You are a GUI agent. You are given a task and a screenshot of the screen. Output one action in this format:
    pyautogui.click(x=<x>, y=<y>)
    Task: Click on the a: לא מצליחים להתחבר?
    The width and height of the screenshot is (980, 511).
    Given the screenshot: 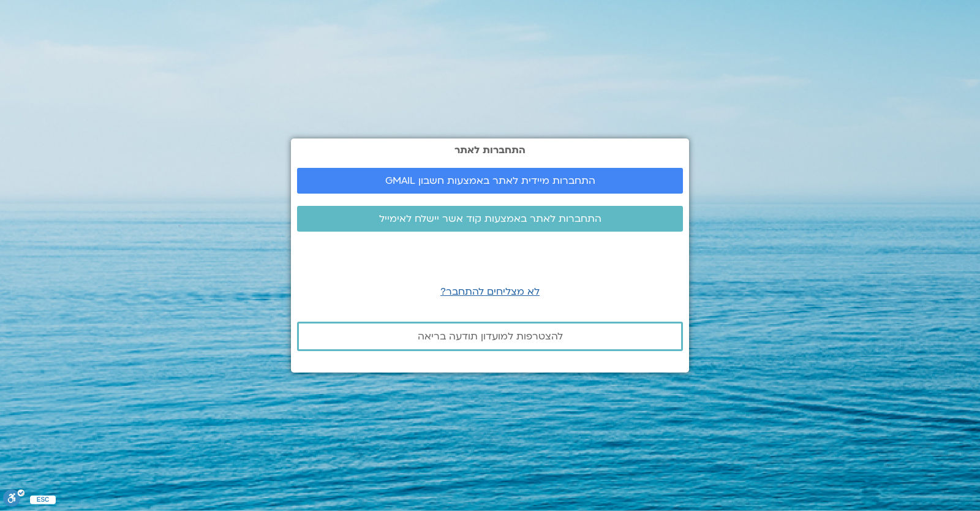 What is the action you would take?
    pyautogui.click(x=490, y=292)
    